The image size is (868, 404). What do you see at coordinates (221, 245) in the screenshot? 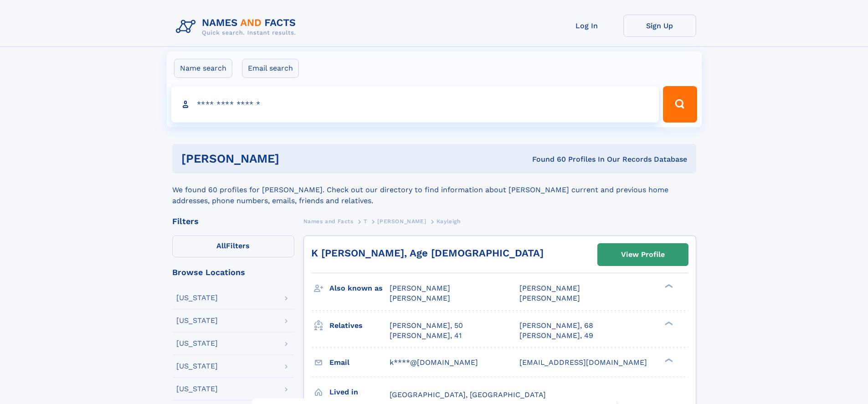
I see `span: All` at bounding box center [221, 245].